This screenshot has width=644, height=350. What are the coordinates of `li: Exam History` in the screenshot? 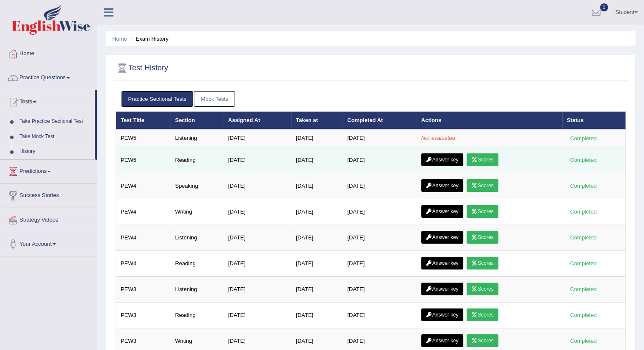 It's located at (148, 39).